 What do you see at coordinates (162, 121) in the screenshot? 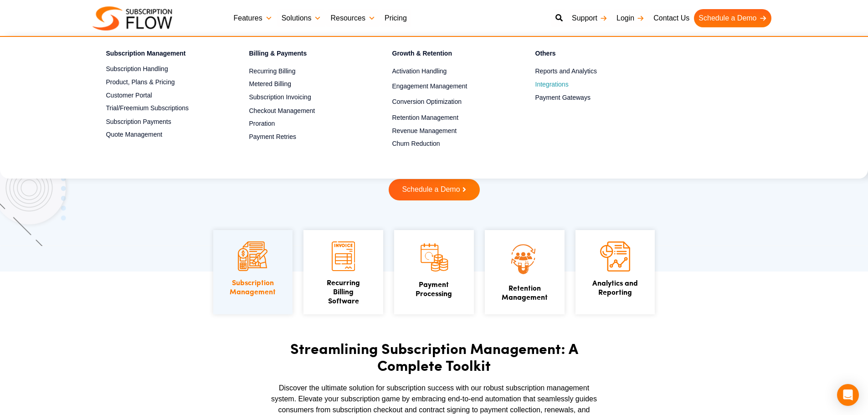
I see `a: Subscription Payments` at bounding box center [162, 121].